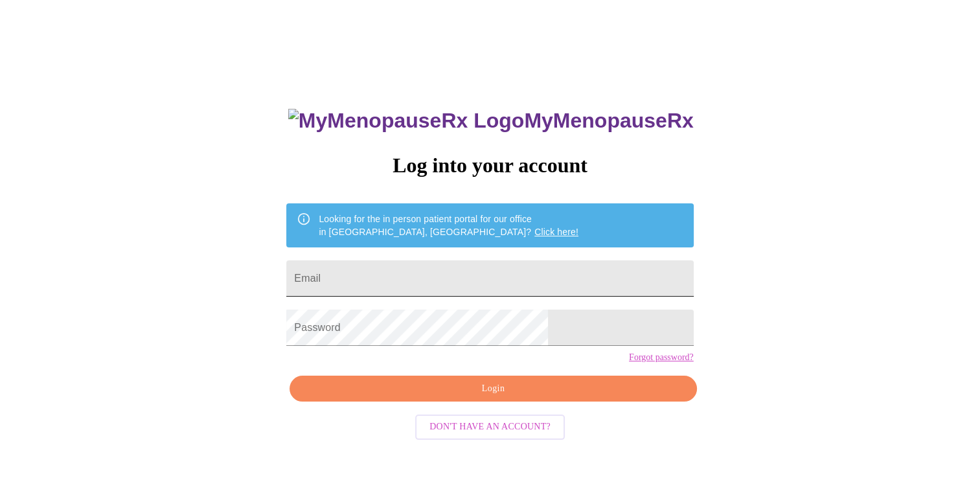  Describe the element at coordinates (490, 165) in the screenshot. I see `h3: Log into your account` at that location.